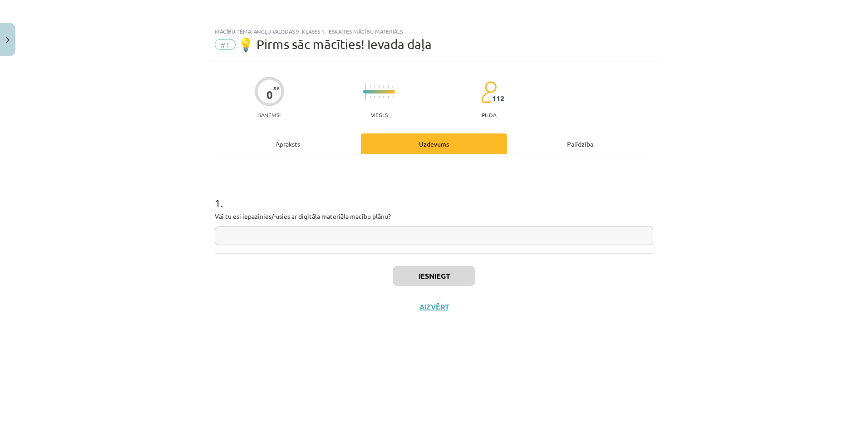  Describe the element at coordinates (434, 307) in the screenshot. I see `button: Aizvērt` at that location.